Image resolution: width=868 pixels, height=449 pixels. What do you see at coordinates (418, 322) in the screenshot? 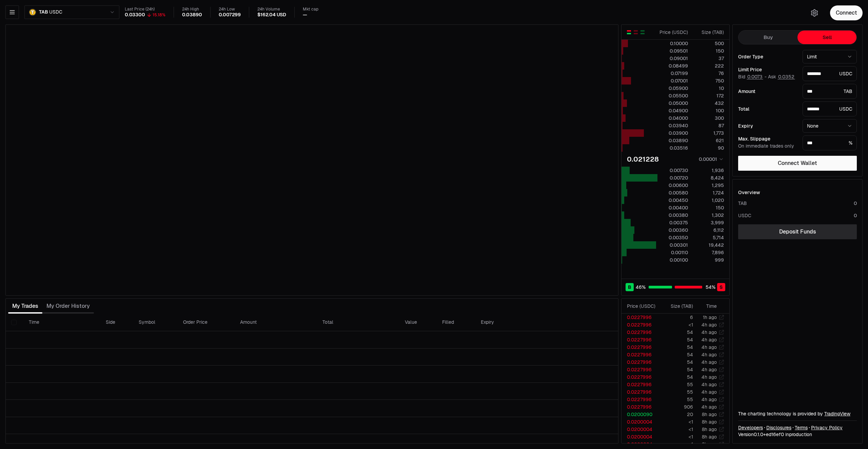
I see `th: Value` at bounding box center [418, 322].